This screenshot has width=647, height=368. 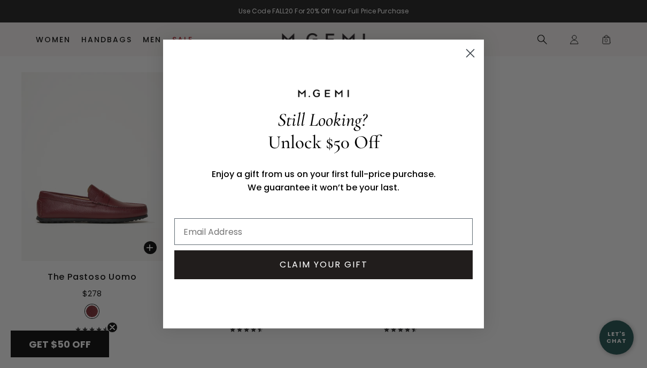 What do you see at coordinates (324, 181) in the screenshot?
I see `span: Enjoy a gift from us on your first full-price purchase. We guarantee it won’t be your last.` at bounding box center [324, 181].